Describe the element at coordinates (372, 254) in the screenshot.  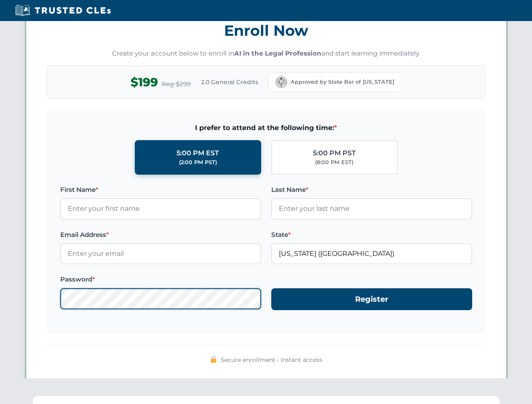
I see `input: California (CA)` at that location.